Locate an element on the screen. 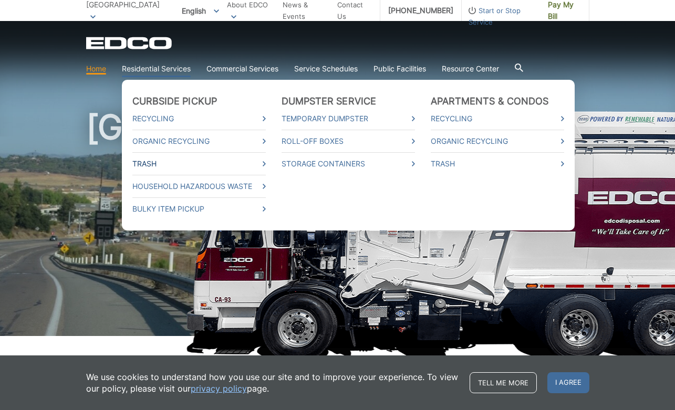  a: Storage Containers is located at coordinates (348, 164).